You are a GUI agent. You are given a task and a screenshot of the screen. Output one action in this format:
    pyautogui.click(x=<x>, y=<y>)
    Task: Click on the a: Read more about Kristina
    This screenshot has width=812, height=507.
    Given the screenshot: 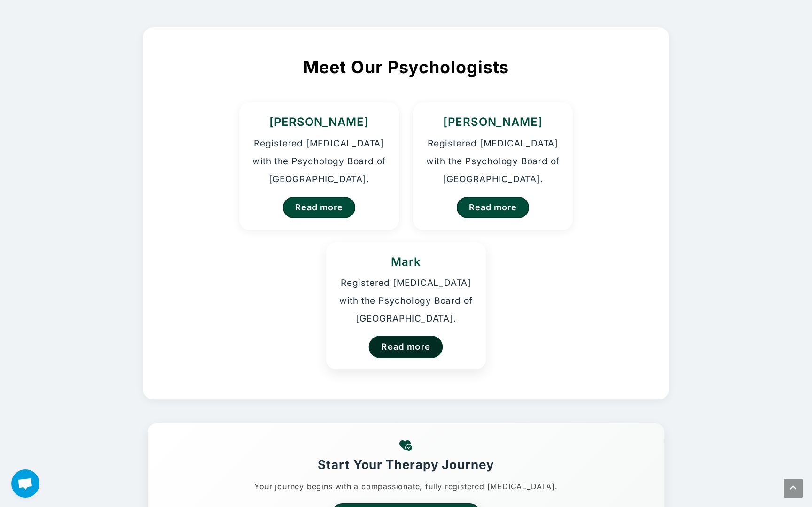 What is the action you would take?
    pyautogui.click(x=319, y=207)
    